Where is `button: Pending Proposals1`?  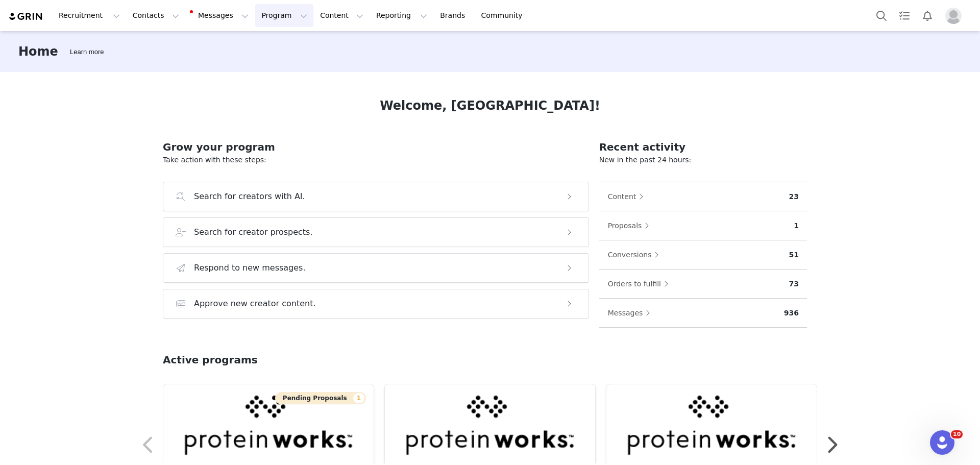 button: Pending Proposals1 is located at coordinates (321, 398).